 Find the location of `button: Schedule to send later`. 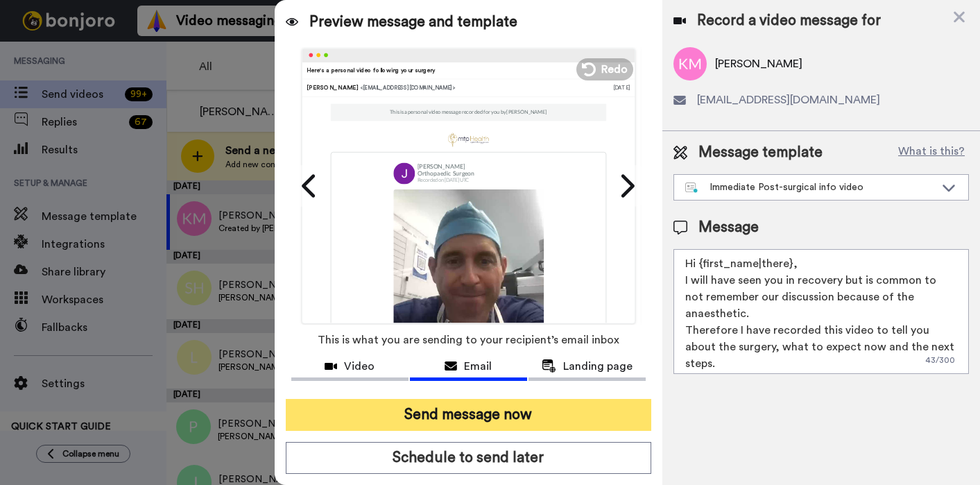

button: Schedule to send later is located at coordinates (468, 458).